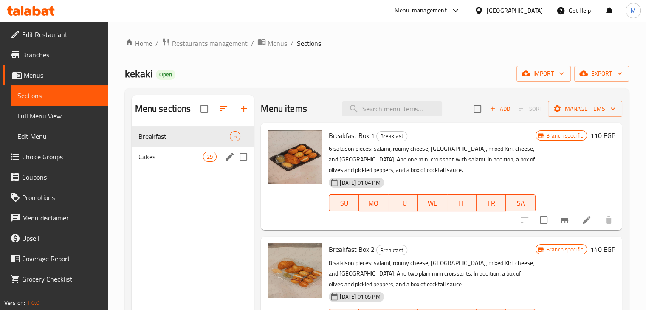 The width and height of the screenshot is (646, 310). Describe the element at coordinates (59, 116) in the screenshot. I see `a: Full Menu View` at that location.